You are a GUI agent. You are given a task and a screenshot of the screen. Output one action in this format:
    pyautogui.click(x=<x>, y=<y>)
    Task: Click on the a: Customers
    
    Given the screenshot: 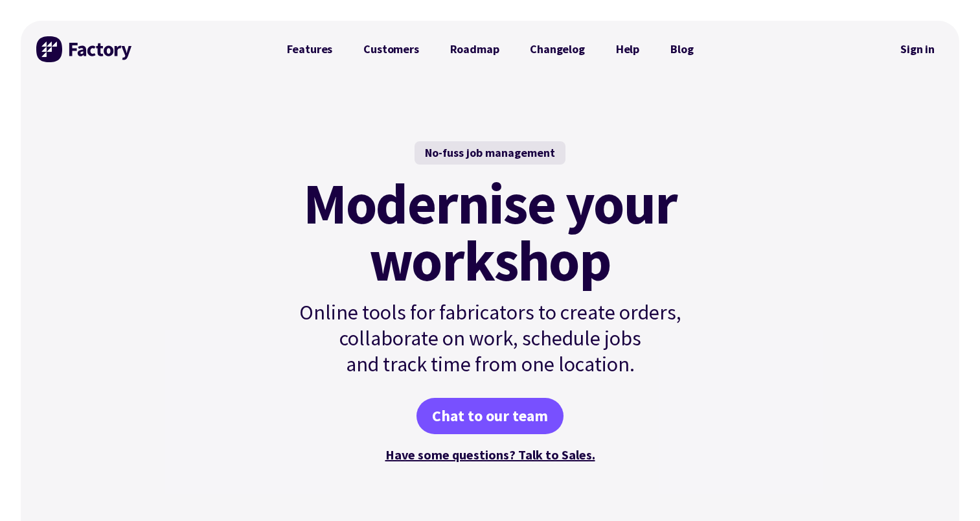 What is the action you would take?
    pyautogui.click(x=390, y=49)
    